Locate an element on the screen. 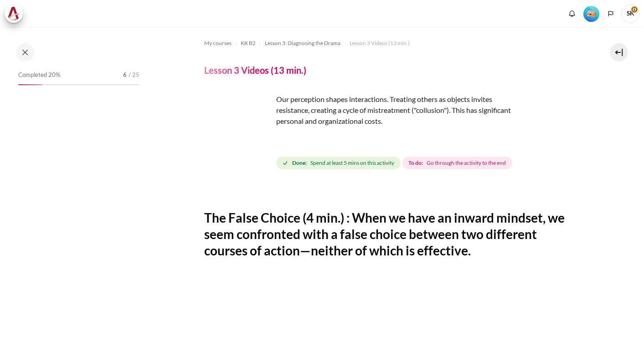 The image size is (644, 341). a: Level #1 is located at coordinates (591, 13).